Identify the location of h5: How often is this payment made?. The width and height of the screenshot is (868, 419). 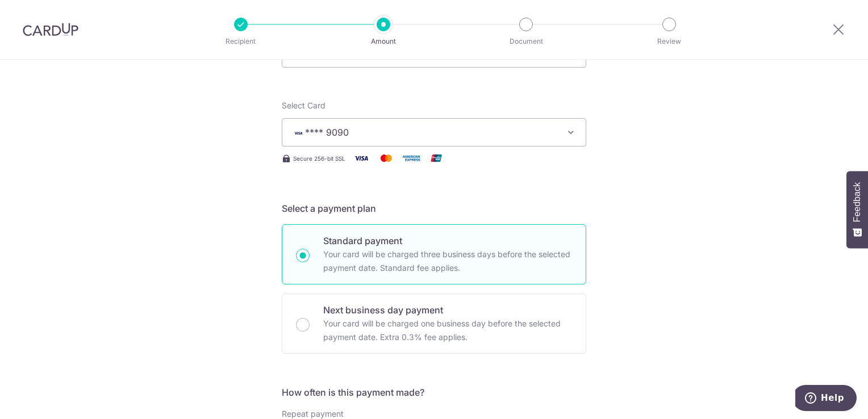
(434, 392).